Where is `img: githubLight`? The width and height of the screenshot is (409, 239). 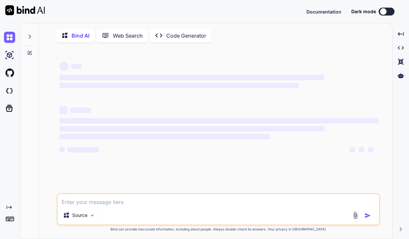 img: githubLight is located at coordinates (10, 73).